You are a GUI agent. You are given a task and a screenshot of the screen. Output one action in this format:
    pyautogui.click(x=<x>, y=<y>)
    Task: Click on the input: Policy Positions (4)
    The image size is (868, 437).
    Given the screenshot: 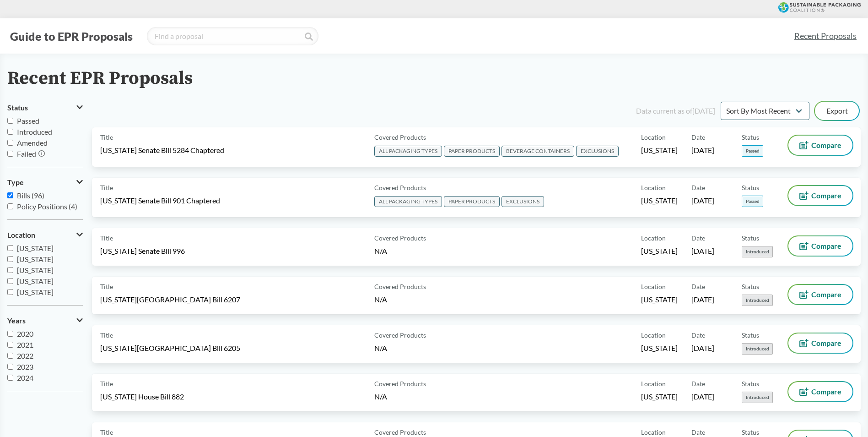 What is the action you would take?
    pyautogui.click(x=10, y=206)
    